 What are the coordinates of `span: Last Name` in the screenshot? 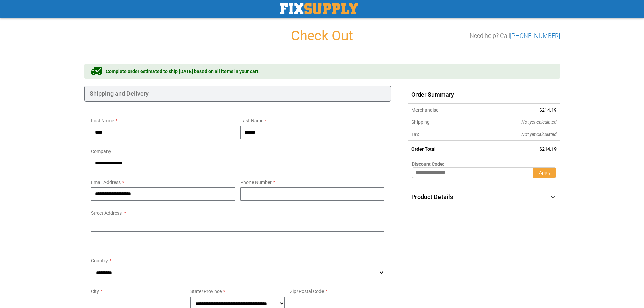 It's located at (252, 120).